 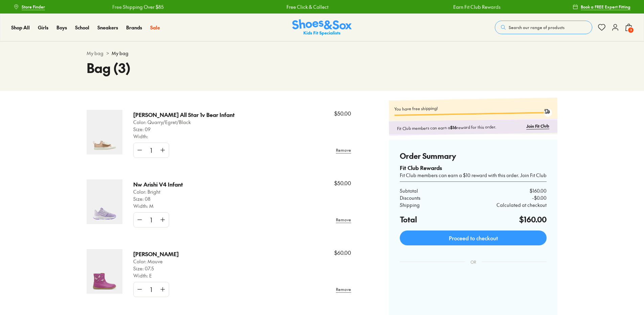 I want to click on p: Width: M, so click(x=158, y=205).